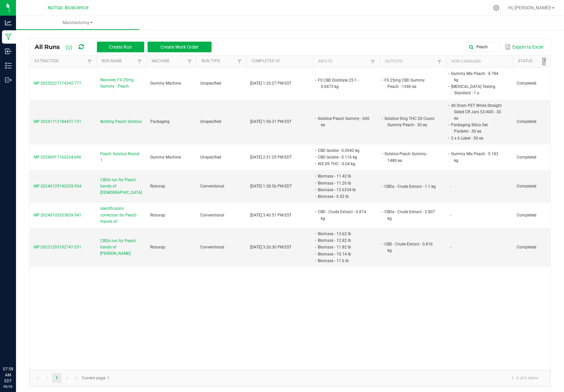 The image size is (564, 392). What do you see at coordinates (118, 61) in the screenshot?
I see `a: Run NameSortable` at bounding box center [118, 61].